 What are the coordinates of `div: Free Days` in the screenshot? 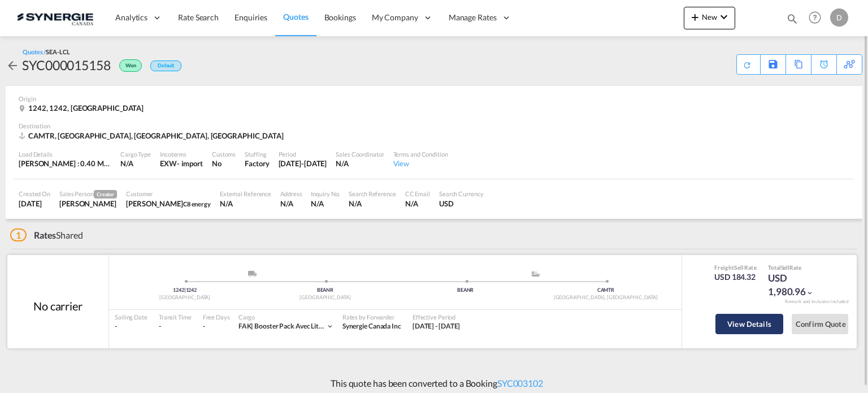 It's located at (216, 316).